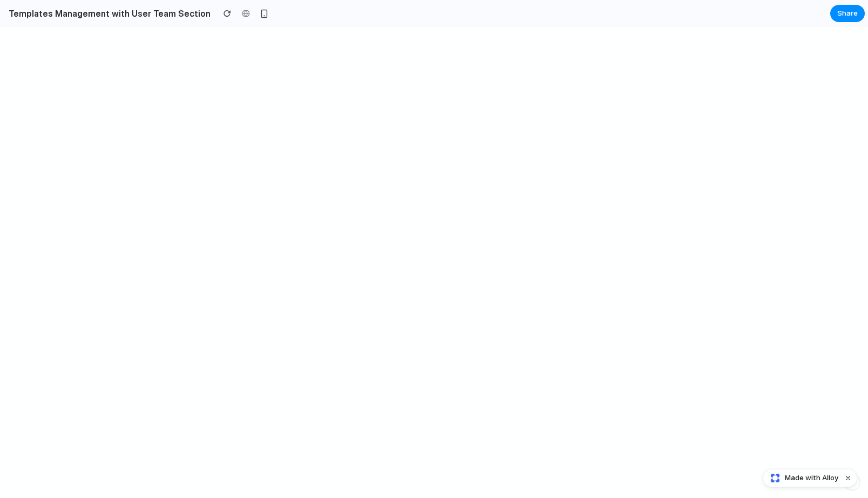 Image resolution: width=868 pixels, height=498 pixels. I want to click on a: Made with Alloy, so click(801, 478).